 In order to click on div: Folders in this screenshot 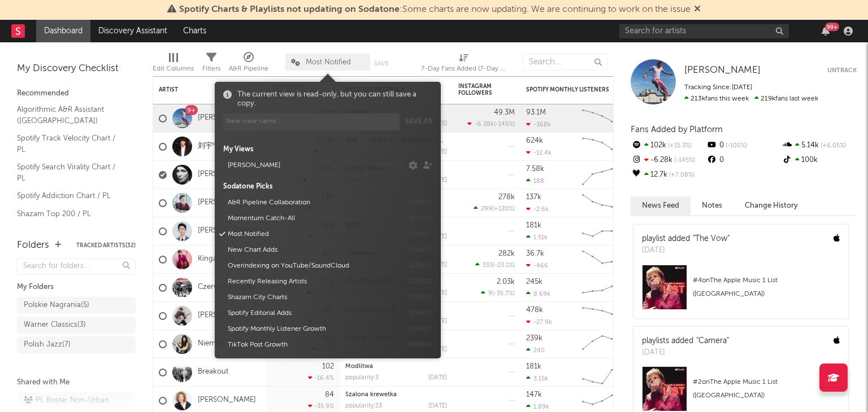, I will do `click(33, 245)`.